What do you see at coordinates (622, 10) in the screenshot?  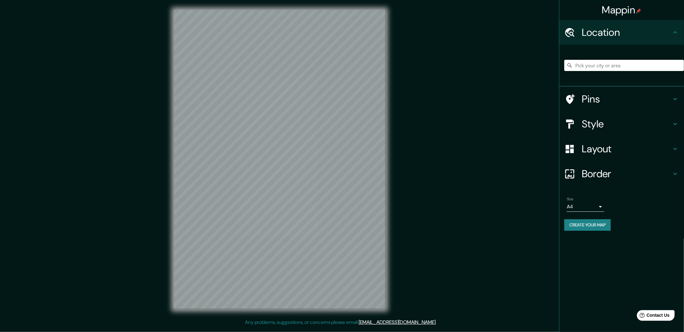 I see `h4: Mappin` at bounding box center [622, 10].